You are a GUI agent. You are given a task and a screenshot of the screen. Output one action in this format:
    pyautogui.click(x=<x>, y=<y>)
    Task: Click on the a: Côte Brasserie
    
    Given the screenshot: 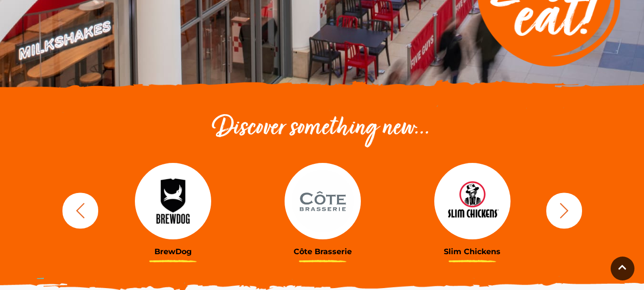 What is the action you would take?
    pyautogui.click(x=323, y=209)
    